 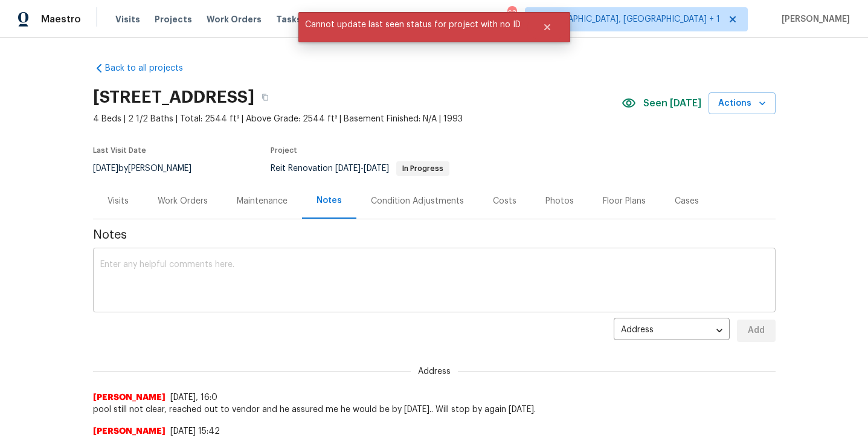 What do you see at coordinates (61, 19) in the screenshot?
I see `span: Maestro` at bounding box center [61, 19].